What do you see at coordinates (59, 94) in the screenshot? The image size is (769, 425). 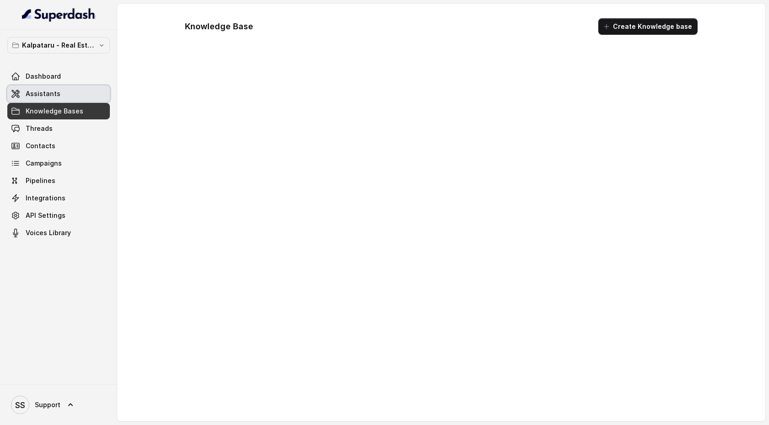 I see `a: Assistants` at bounding box center [59, 94].